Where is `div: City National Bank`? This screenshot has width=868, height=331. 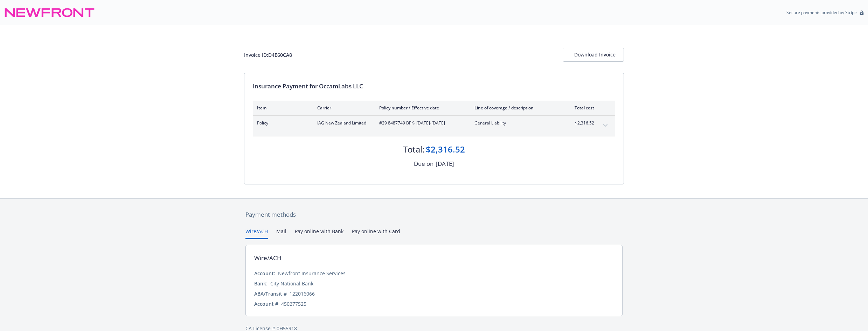 div: City National Bank is located at coordinates (292, 283).